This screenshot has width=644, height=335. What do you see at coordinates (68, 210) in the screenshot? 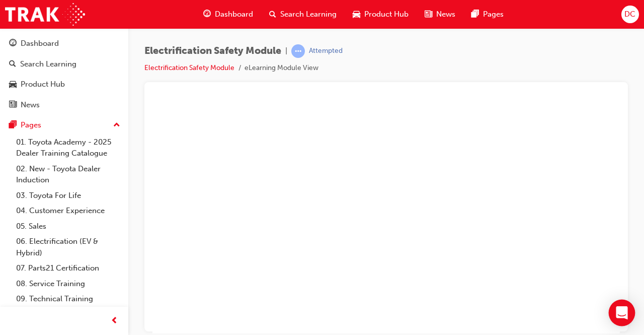
I see `a: 04. Customer Experience` at bounding box center [68, 210].